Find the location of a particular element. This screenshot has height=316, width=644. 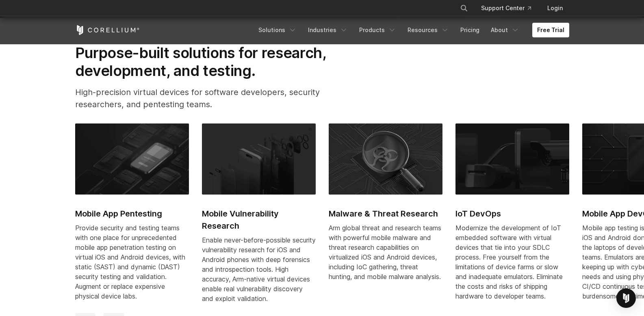

a: Solutions is located at coordinates (278, 30).